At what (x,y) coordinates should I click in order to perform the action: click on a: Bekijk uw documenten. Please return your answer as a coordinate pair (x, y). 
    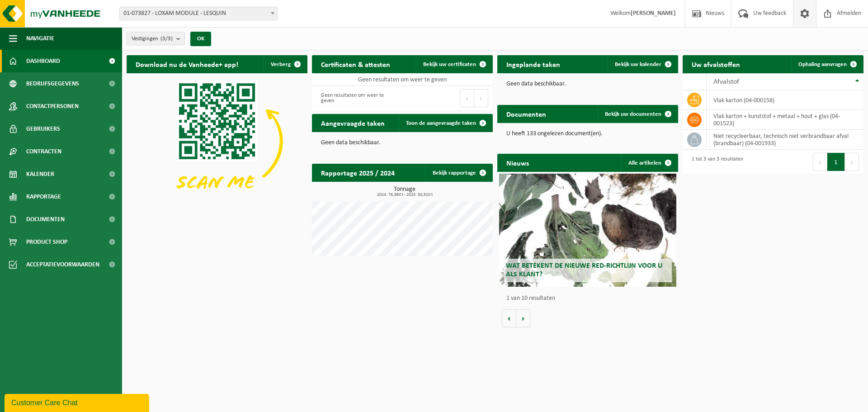
    Looking at the image, I should click on (637, 114).